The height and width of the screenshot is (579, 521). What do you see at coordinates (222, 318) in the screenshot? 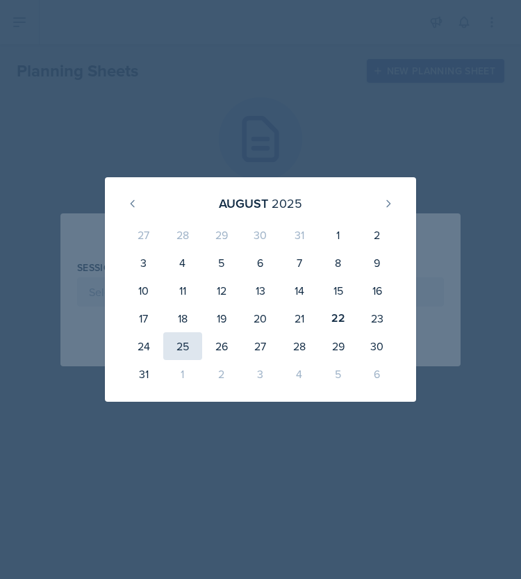
I see `div: 19` at bounding box center [222, 318].